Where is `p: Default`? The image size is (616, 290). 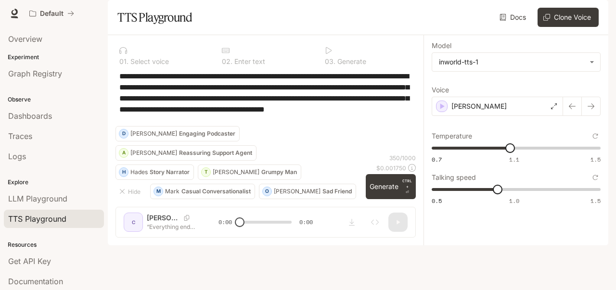
p: Default is located at coordinates (51, 13).